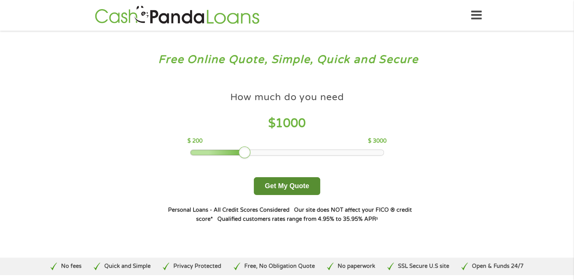 The image size is (574, 280). I want to click on p: $ 3000, so click(377, 141).